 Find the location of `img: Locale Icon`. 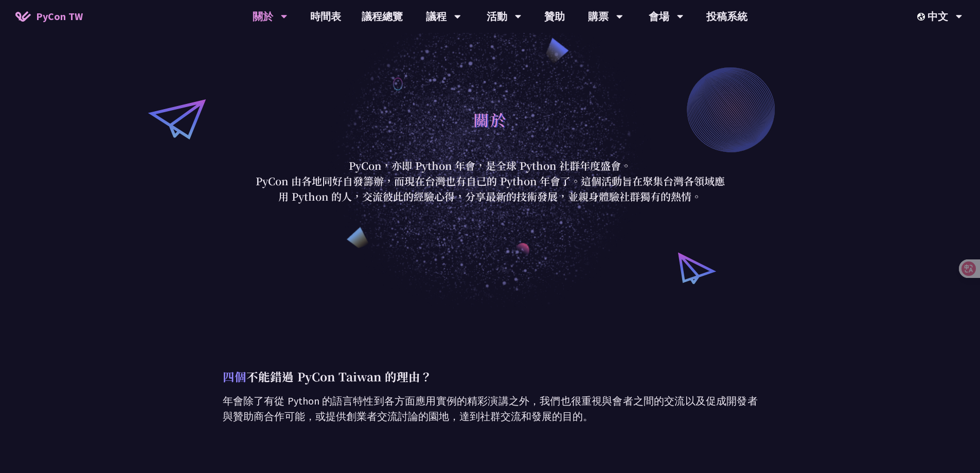

img: Locale Icon is located at coordinates (922, 16).